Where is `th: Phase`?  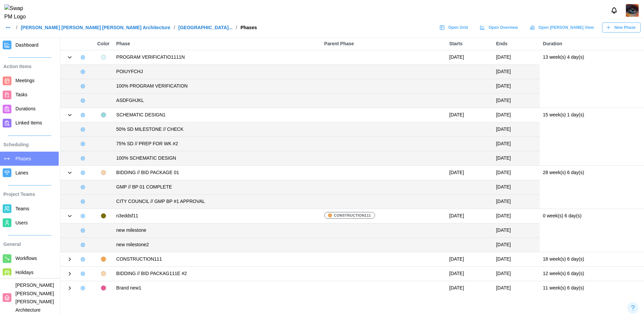 th: Phase is located at coordinates (217, 44).